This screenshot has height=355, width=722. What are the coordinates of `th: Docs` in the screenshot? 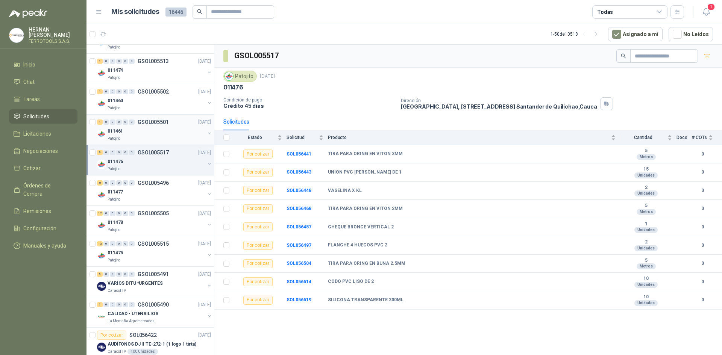 It's located at (684, 138).